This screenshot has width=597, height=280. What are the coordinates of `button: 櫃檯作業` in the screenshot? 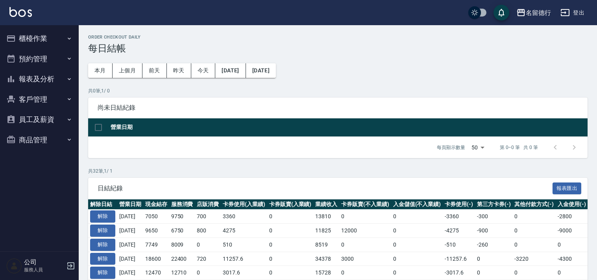 It's located at (39, 39).